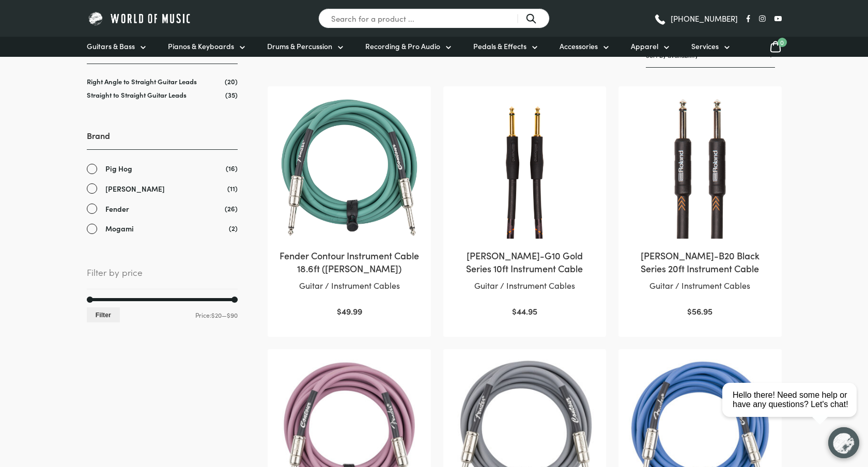 The height and width of the screenshot is (467, 868). I want to click on img: launcher button, so click(126, 90).